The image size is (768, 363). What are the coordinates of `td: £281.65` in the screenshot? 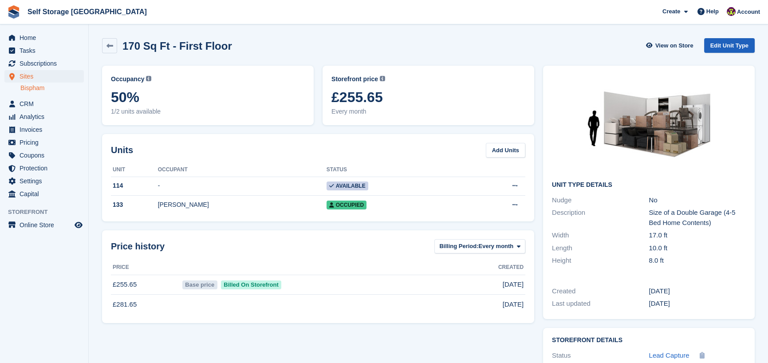 It's located at (145, 304).